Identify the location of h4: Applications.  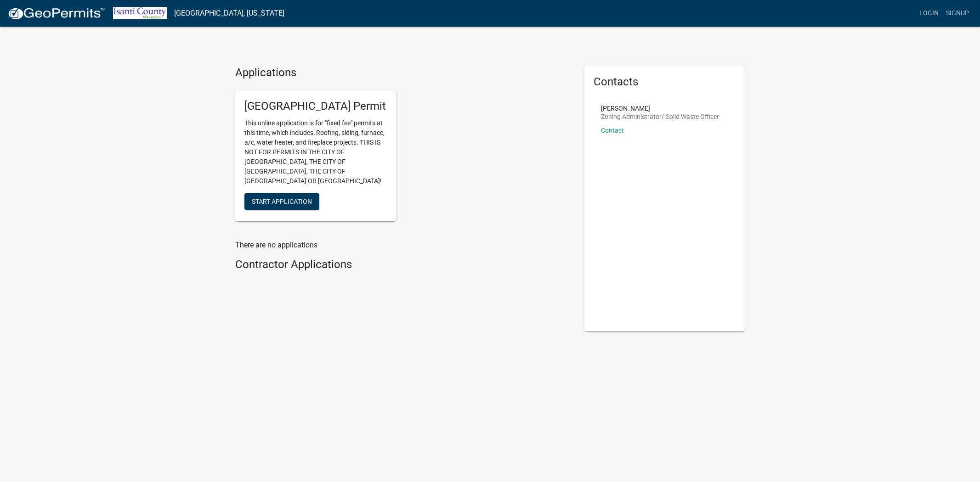
(403, 72).